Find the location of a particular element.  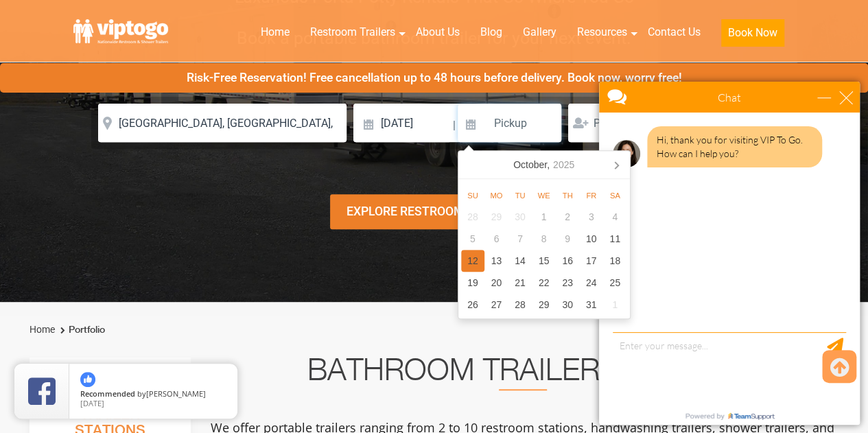

div: 13 is located at coordinates (496, 261).